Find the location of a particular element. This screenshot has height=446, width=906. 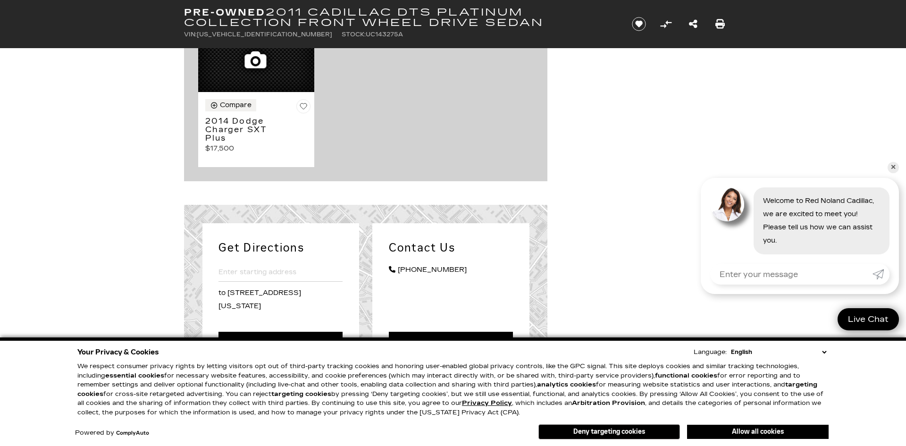

div: Compare is located at coordinates (235, 105).